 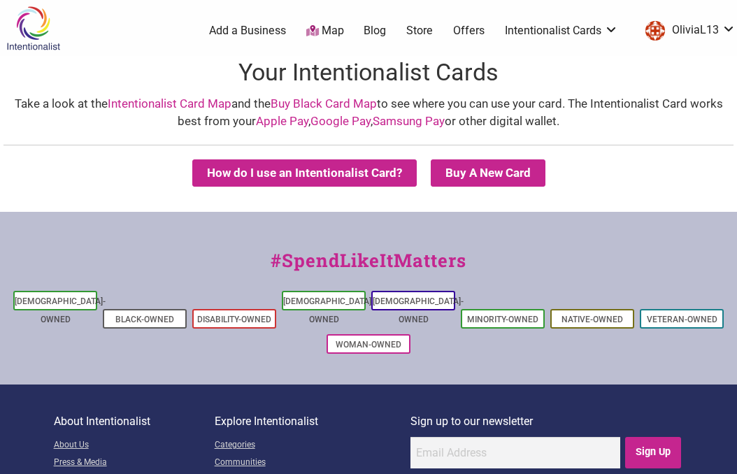 I want to click on a: Veteran-Owned, so click(x=681, y=319).